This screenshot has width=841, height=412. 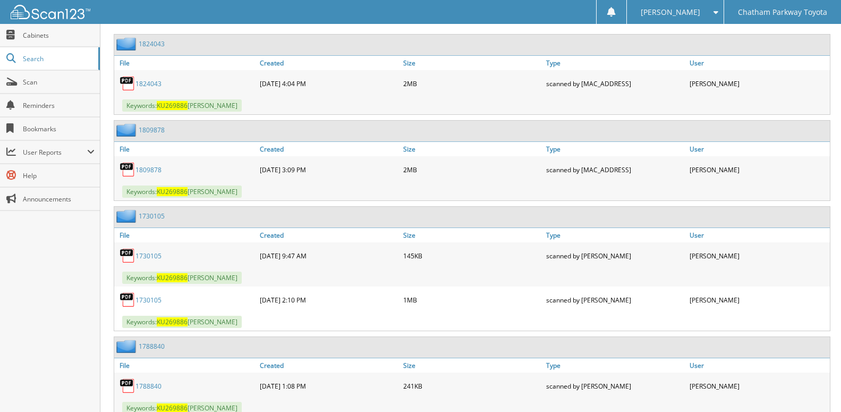 What do you see at coordinates (58, 105) in the screenshot?
I see `span: Reminders` at bounding box center [58, 105].